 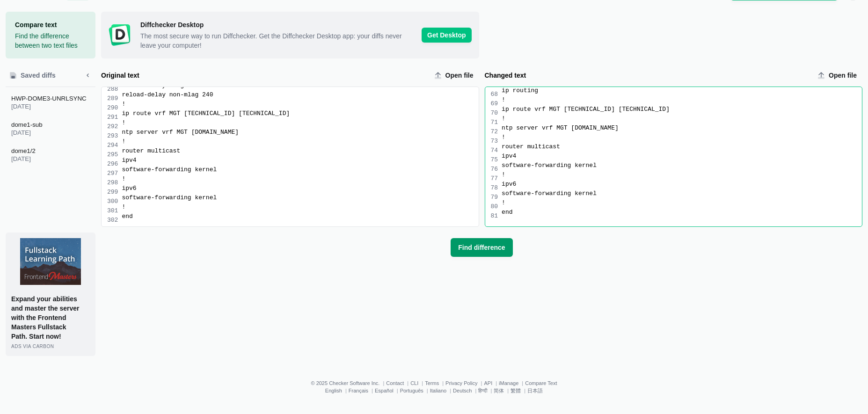 I want to click on a: 简体, so click(x=499, y=391).